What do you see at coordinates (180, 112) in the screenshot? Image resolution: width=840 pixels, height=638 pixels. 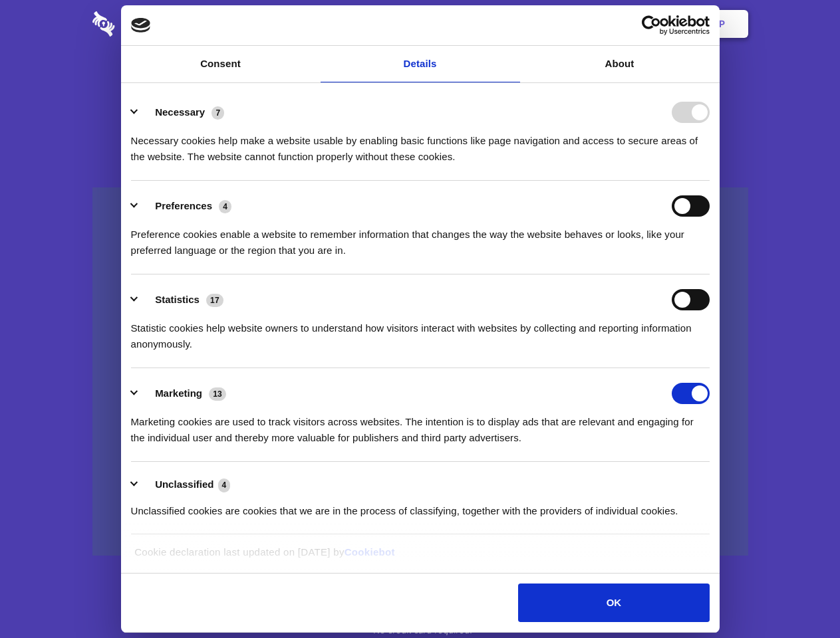 I see `label: Necessary` at bounding box center [180, 112].